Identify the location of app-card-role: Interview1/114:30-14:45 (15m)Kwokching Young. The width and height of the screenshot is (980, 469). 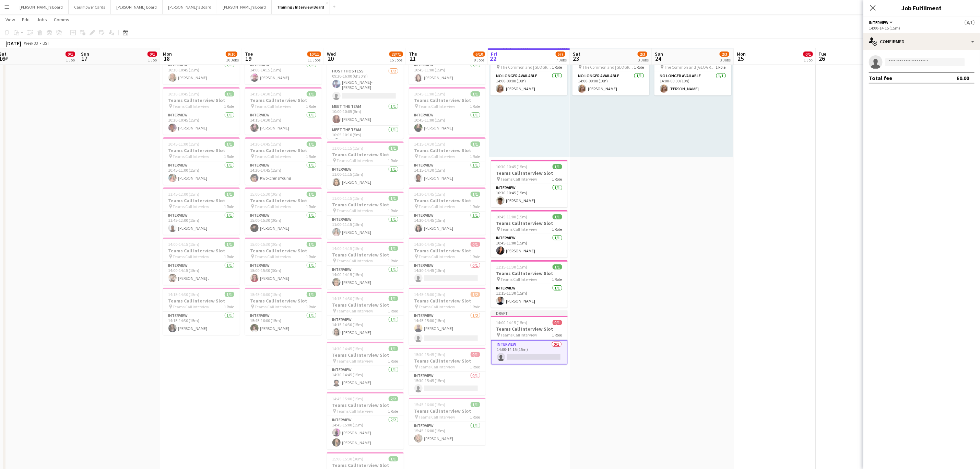
(283, 173).